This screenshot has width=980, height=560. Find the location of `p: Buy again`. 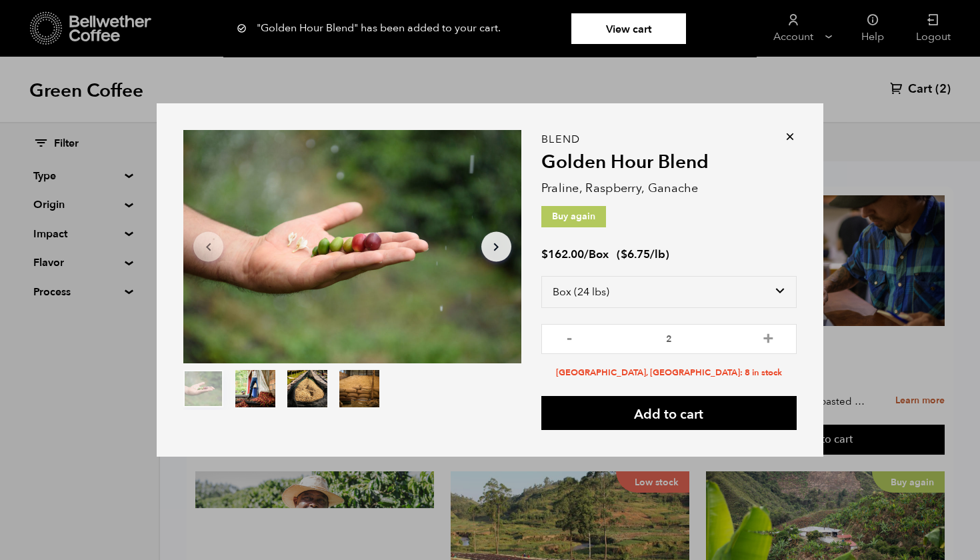

p: Buy again is located at coordinates (573, 217).